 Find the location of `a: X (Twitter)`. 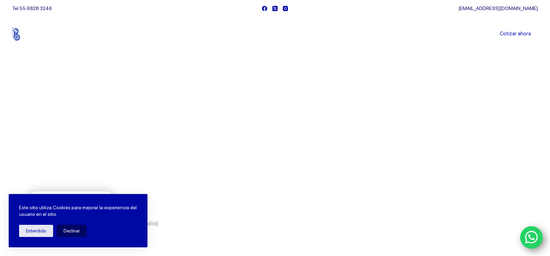

a: X (Twitter) is located at coordinates (275, 8).